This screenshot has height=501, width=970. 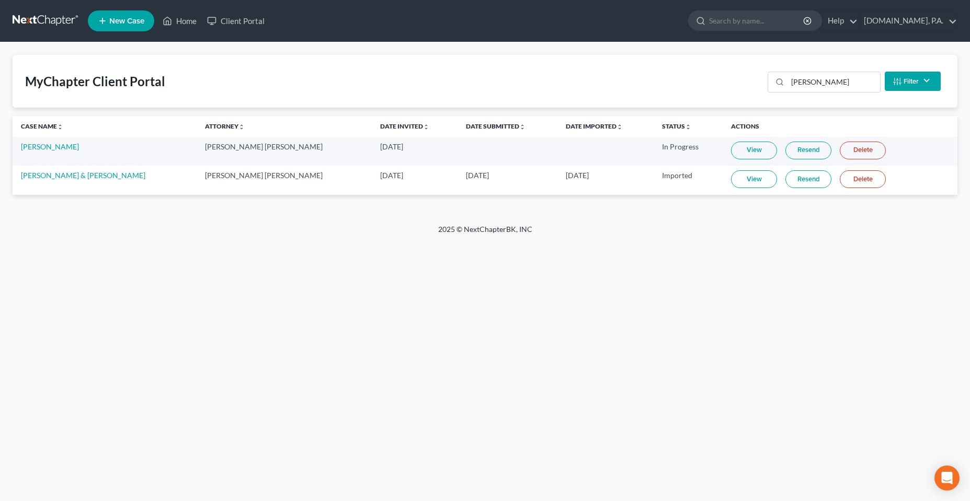 What do you see at coordinates (840, 127) in the screenshot?
I see `th: Actions` at bounding box center [840, 127].